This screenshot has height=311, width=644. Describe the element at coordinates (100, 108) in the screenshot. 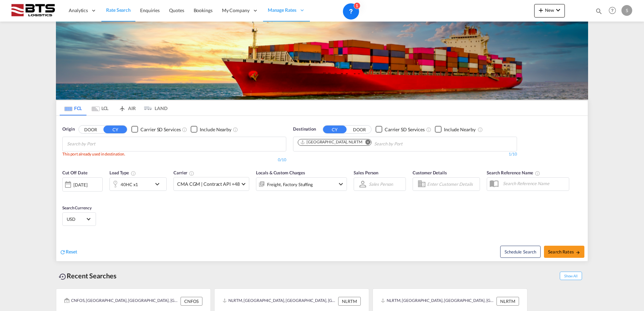

I see `md-tab-item: LCL` at that location.